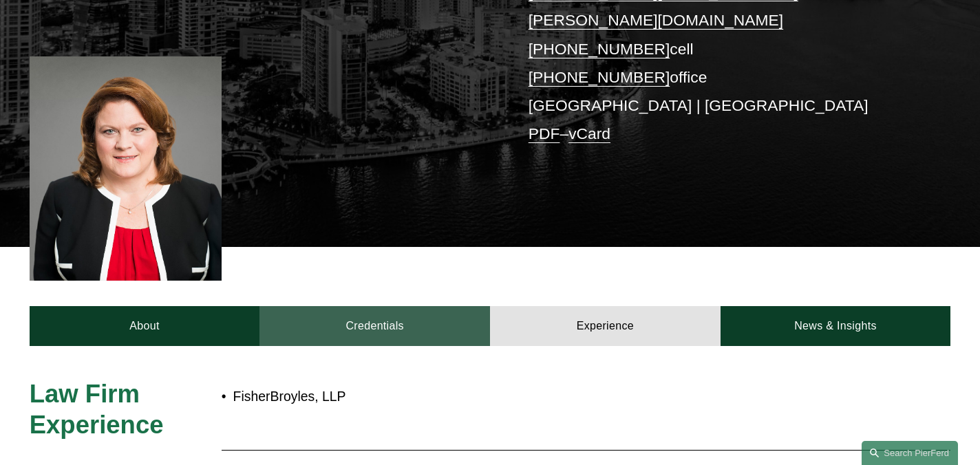 The height and width of the screenshot is (465, 980). I want to click on a: Experience, so click(605, 326).